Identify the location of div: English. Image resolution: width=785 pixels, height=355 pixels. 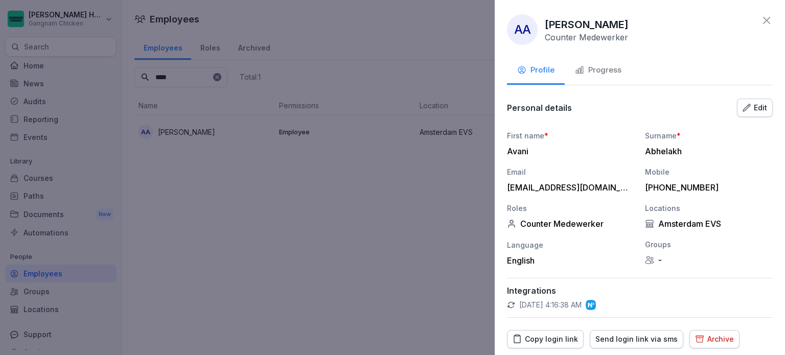
(571, 261).